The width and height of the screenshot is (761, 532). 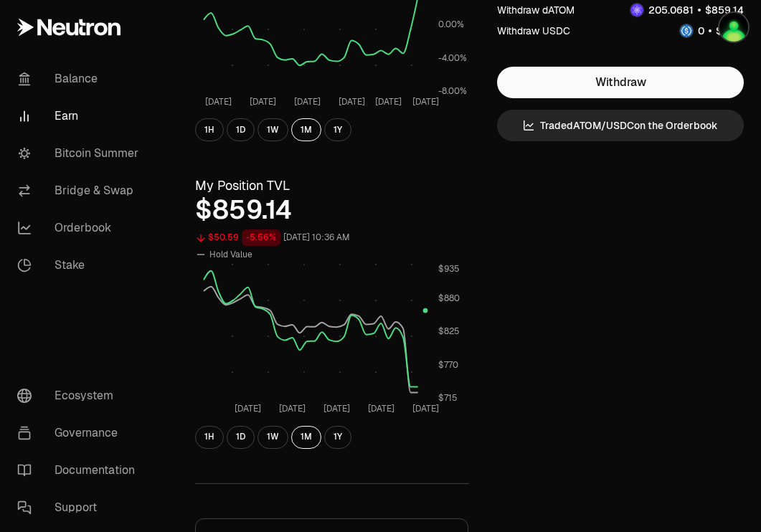 I want to click on span: Hold Value, so click(x=231, y=255).